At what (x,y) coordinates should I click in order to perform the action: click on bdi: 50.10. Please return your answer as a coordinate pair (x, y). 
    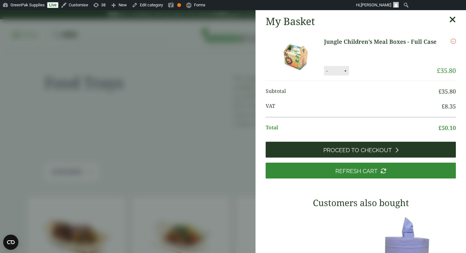
    Looking at the image, I should click on (447, 128).